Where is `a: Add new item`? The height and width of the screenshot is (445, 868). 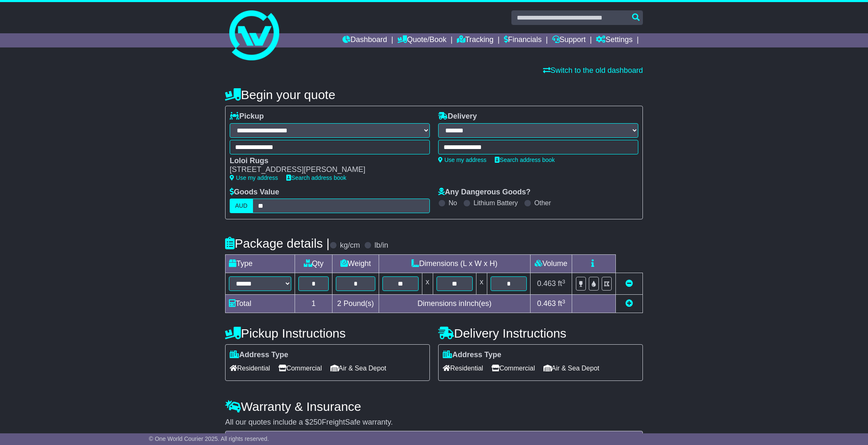
a: Add new item is located at coordinates (630, 303).